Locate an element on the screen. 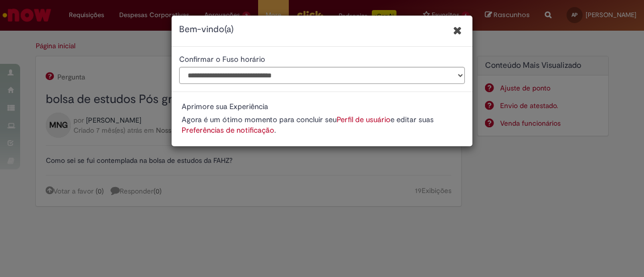 Image resolution: width=644 pixels, height=277 pixels. p: Aprimore sua Experiência is located at coordinates (274, 107).